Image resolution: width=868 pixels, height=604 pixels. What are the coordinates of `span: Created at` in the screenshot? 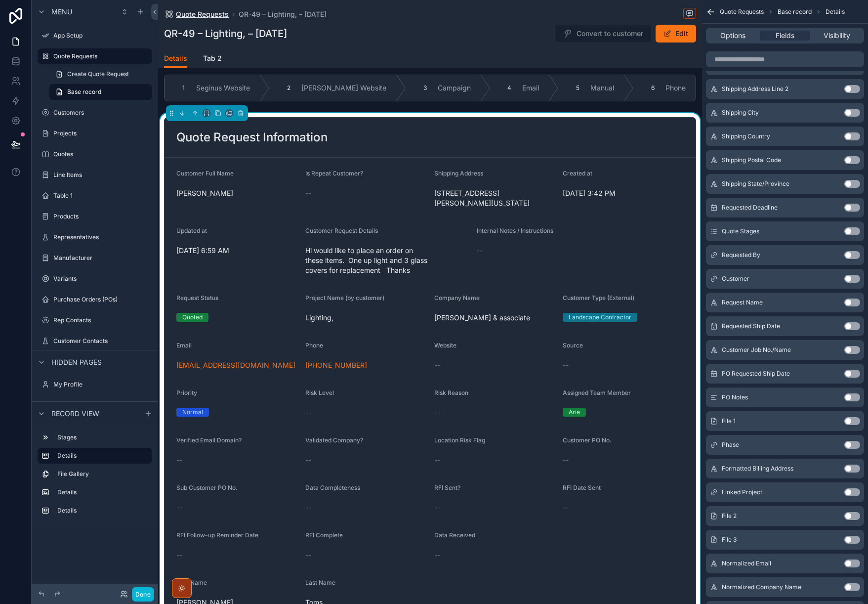 It's located at (578, 173).